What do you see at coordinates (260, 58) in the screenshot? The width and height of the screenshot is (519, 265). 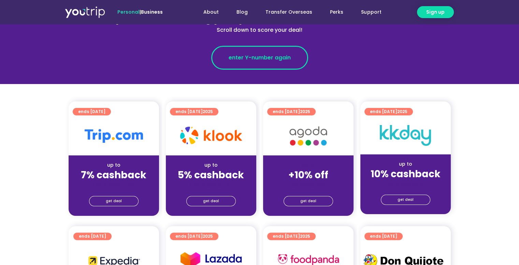 I see `span: enter Y-number again` at bounding box center [260, 58].